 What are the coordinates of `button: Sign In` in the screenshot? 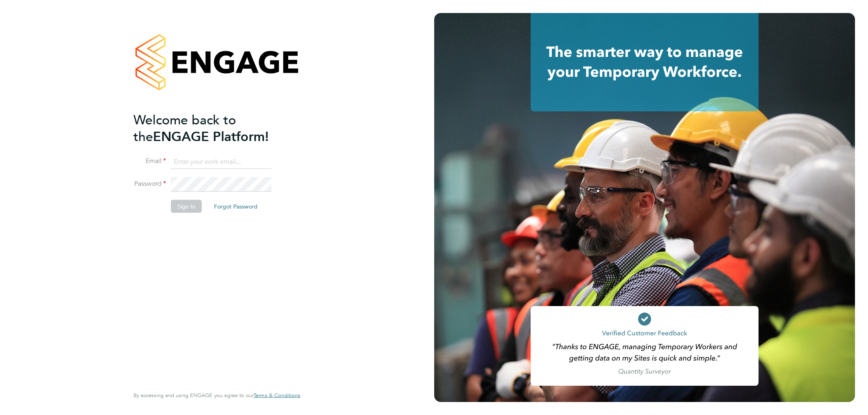 It's located at (186, 207).